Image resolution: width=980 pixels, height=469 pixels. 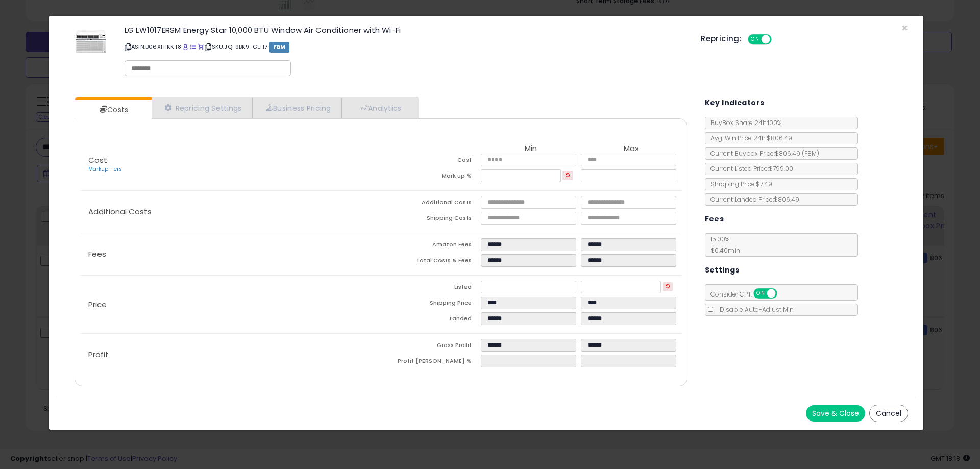 What do you see at coordinates (749, 168) in the screenshot?
I see `span: Current Listed Price: $799.00` at bounding box center [749, 168].